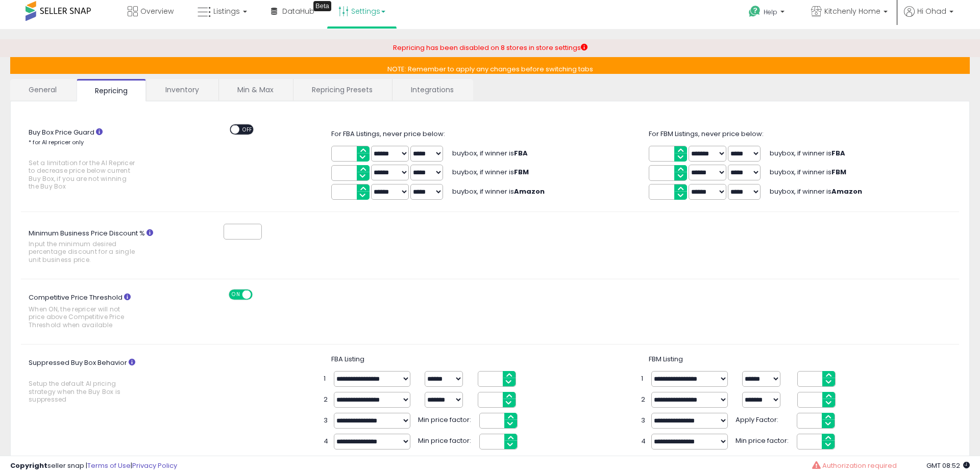  I want to click on span: FBM Listing, so click(666, 359).